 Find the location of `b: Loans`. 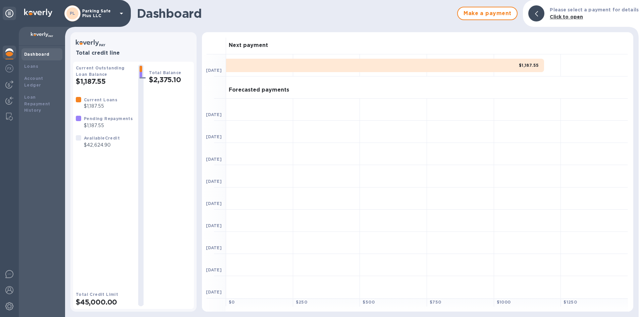

b: Loans is located at coordinates (31, 66).